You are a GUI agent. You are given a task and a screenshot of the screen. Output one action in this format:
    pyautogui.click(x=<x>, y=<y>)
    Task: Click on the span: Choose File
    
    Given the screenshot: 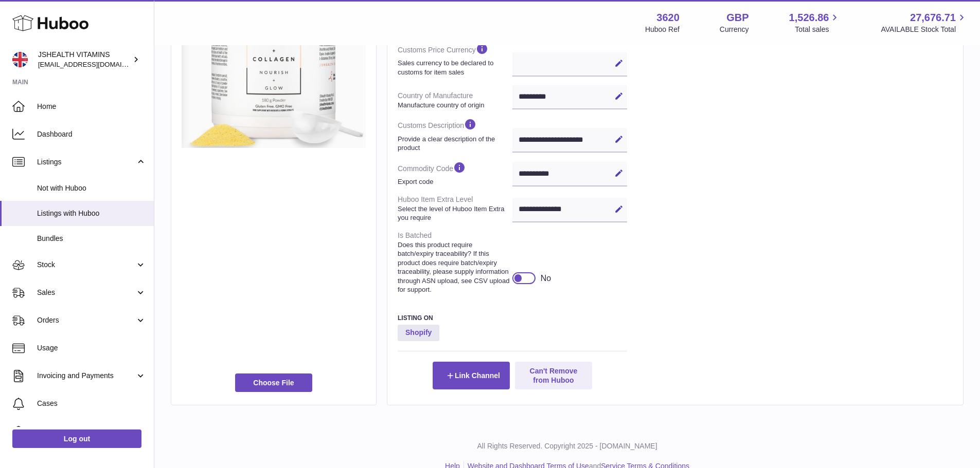 What is the action you would take?
    pyautogui.click(x=274, y=383)
    